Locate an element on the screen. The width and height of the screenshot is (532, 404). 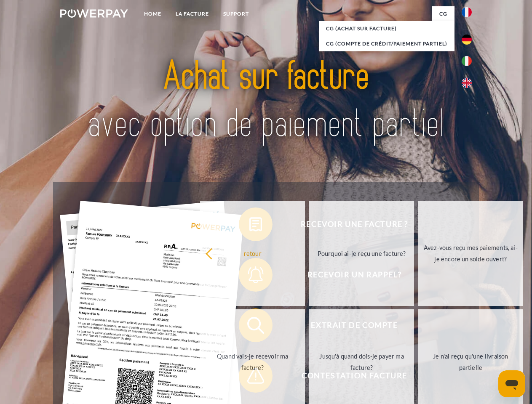
div: retour is located at coordinates (252, 253).